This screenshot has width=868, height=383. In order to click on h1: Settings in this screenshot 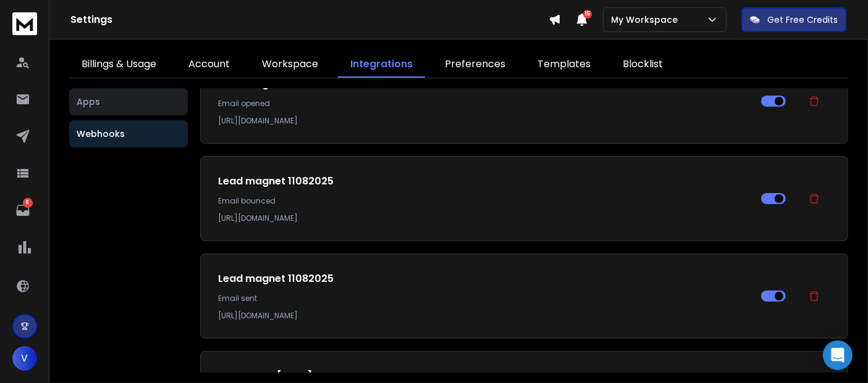, I will do `click(309, 20)`.